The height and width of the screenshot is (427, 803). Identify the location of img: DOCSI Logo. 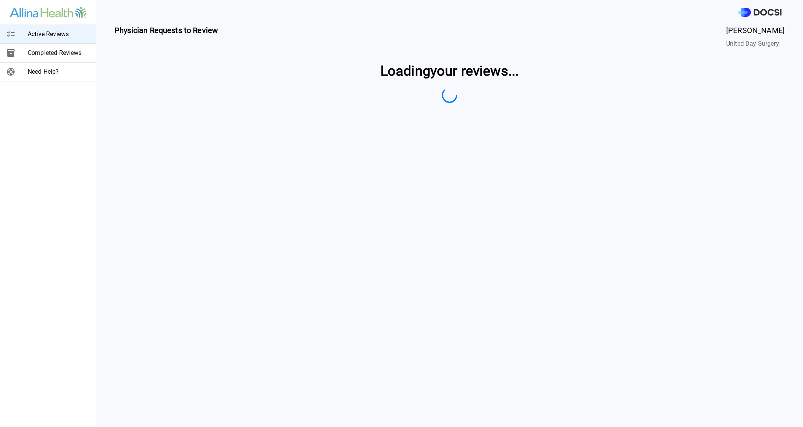
(760, 12).